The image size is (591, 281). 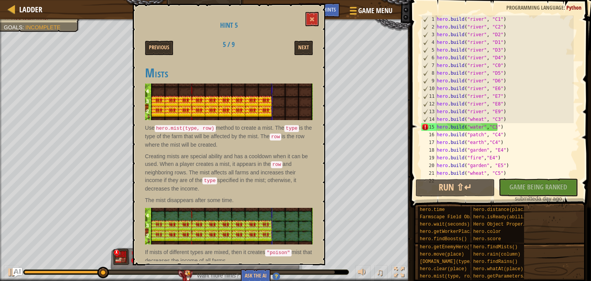 What do you see at coordinates (276, 276) in the screenshot?
I see `img: Hint` at bounding box center [276, 276].